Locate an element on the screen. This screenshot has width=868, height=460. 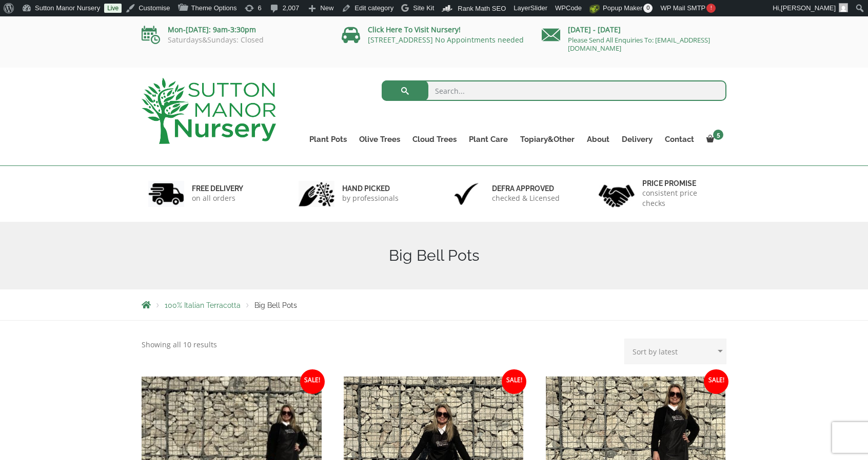
nav: Breadcrumbs is located at coordinates (434, 305).